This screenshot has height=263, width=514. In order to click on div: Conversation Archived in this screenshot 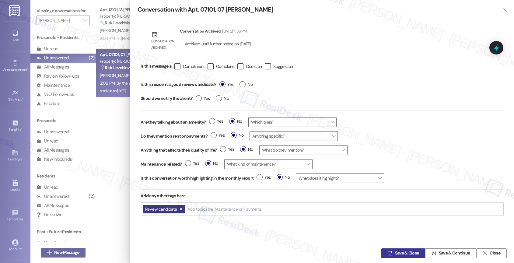, I will do `click(200, 31)`.